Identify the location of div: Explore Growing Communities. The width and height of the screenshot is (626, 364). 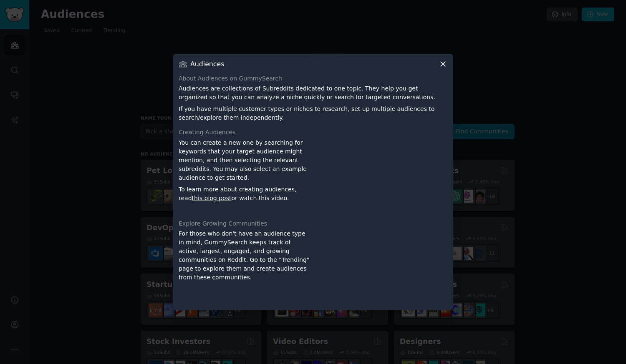
(313, 223).